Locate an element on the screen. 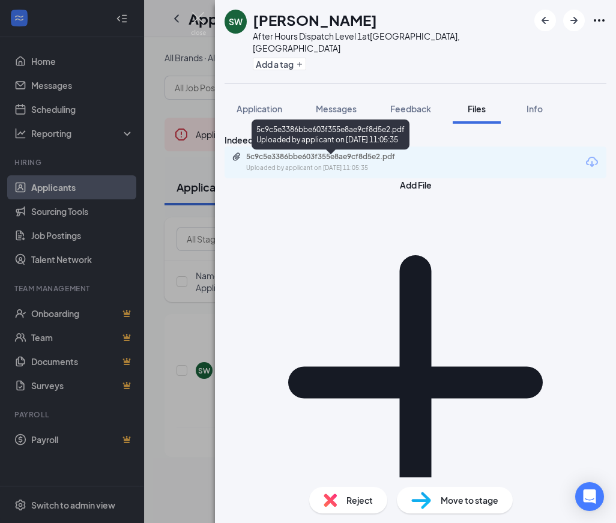  span: Messages is located at coordinates (336, 109).